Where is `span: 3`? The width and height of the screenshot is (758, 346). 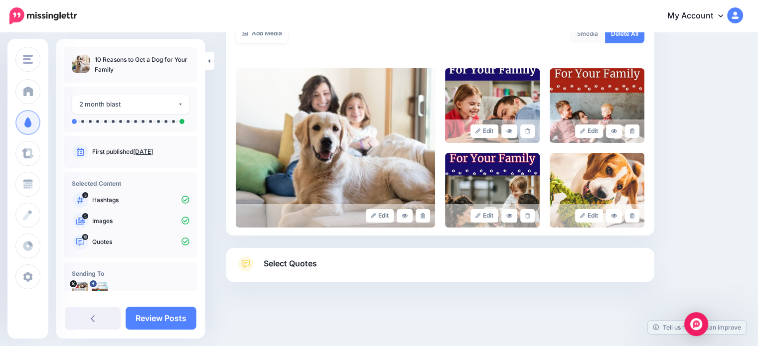
span: 3 is located at coordinates (85, 195).